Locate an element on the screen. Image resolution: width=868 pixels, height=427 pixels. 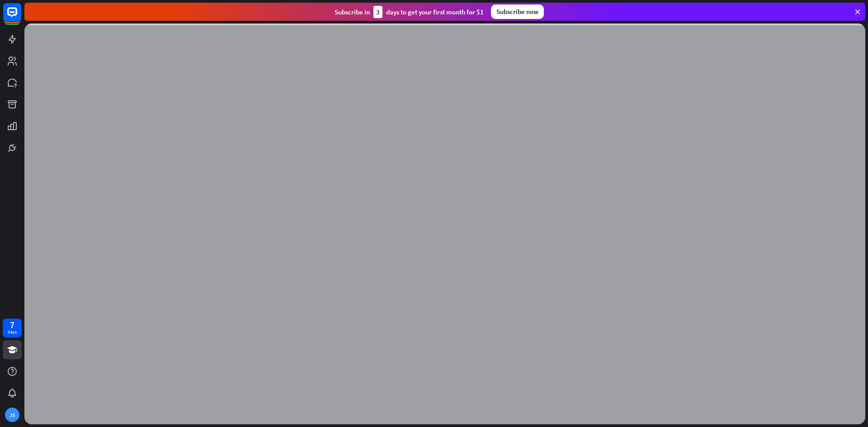
div: 7 is located at coordinates (12, 325).